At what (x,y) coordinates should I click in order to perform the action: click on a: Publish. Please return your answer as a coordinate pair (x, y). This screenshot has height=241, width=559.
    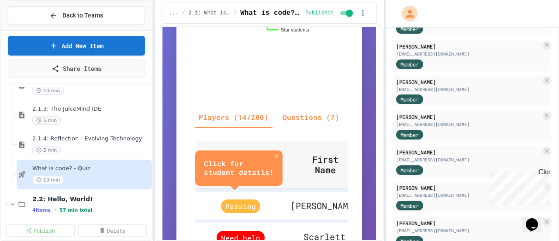
    Looking at the image, I should click on (40, 230).